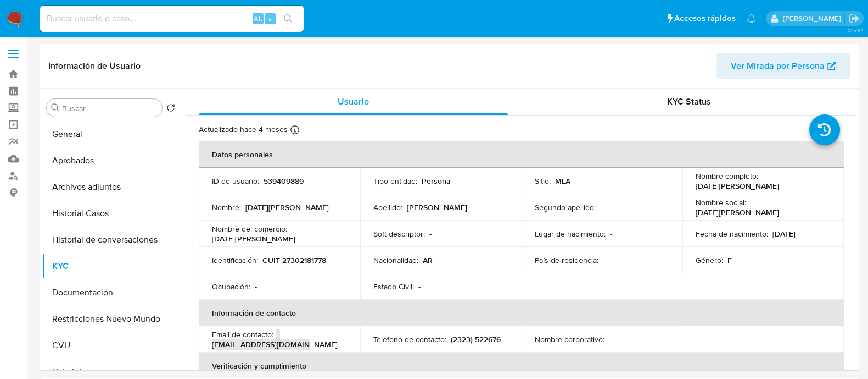 The width and height of the screenshot is (868, 379). I want to click on p: País de residencia :, so click(567, 260).